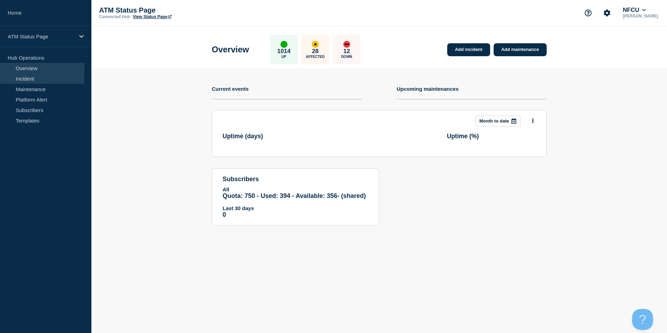 The width and height of the screenshot is (667, 333). What do you see at coordinates (295, 189) in the screenshot?
I see `p: All` at bounding box center [295, 189].